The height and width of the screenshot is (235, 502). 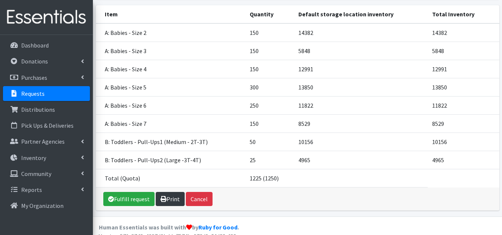 What do you see at coordinates (170, 142) in the screenshot?
I see `td: B: Toddlers - Pull-Ups1 (Medium - 2T-3T)` at bounding box center [170, 142].